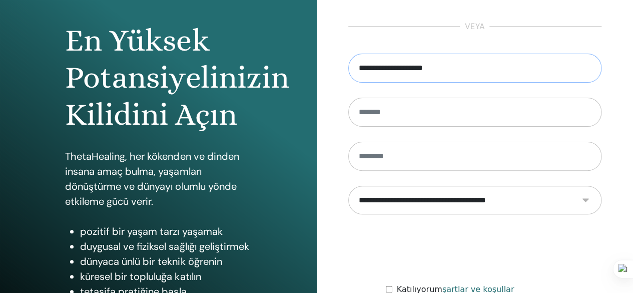 Image resolution: width=633 pixels, height=293 pixels. Describe the element at coordinates (158, 78) in the screenshot. I see `h1: En Yüksek Potansiyelinizin Kilidini Açın` at that location.